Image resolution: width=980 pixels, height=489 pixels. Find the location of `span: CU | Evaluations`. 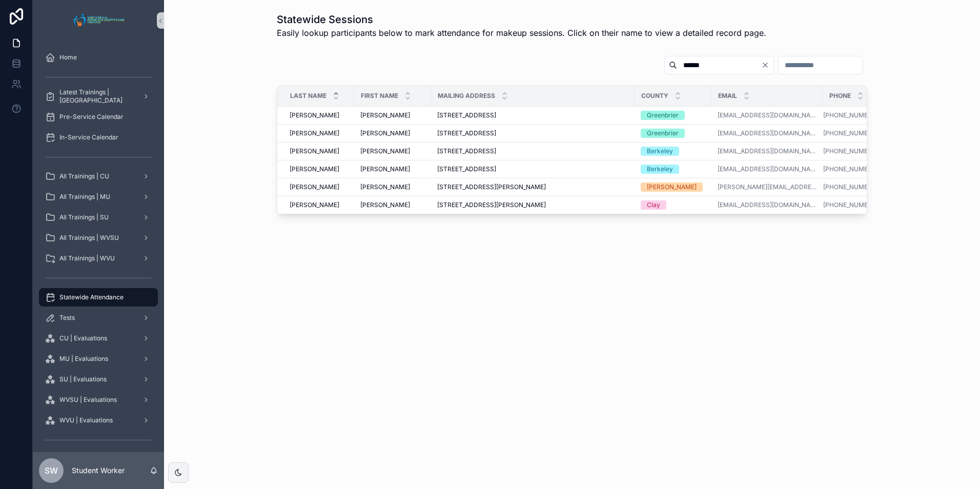

span: CU | Evaluations is located at coordinates (83, 338).